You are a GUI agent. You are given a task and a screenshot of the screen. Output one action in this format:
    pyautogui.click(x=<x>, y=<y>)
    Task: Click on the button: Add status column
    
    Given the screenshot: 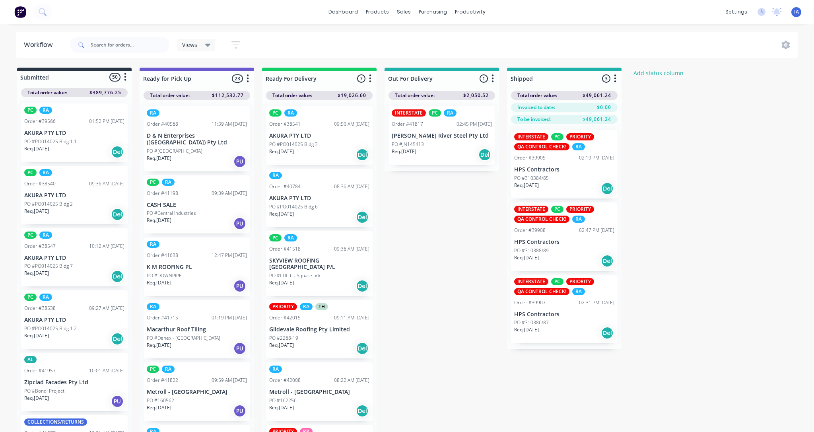 What is the action you would take?
    pyautogui.click(x=659, y=73)
    